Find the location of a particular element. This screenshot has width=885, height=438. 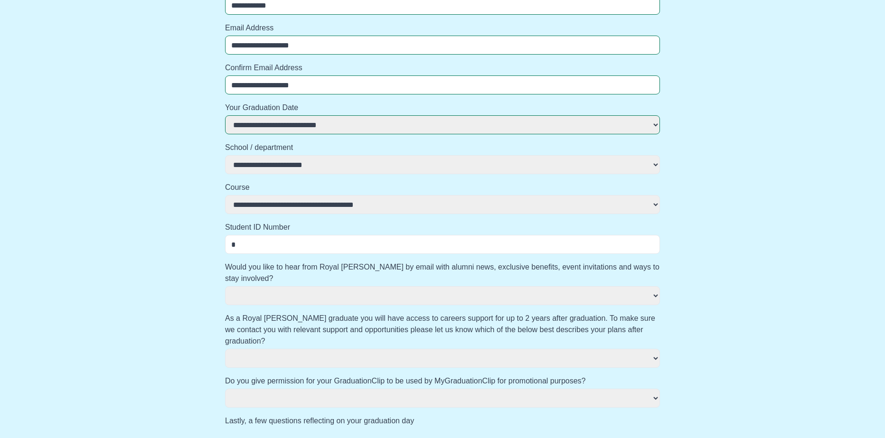

label: Do you give permission for your GraduationClip to be used by MyGraduationClip for promotional pur... is located at coordinates (443, 381).